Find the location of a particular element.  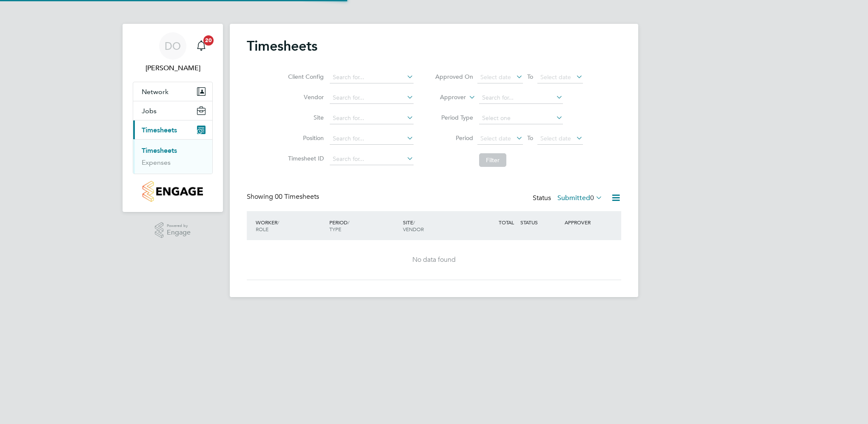

label: Site is located at coordinates (305, 117).